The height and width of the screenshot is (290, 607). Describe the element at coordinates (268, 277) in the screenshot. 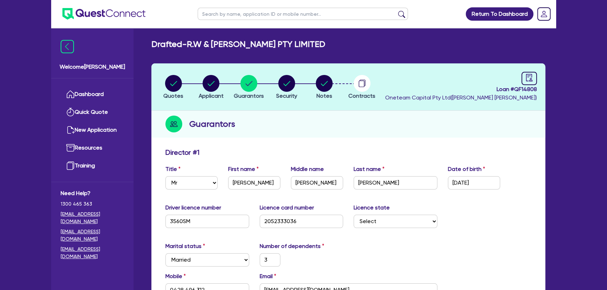

I see `label: Email` at that location.